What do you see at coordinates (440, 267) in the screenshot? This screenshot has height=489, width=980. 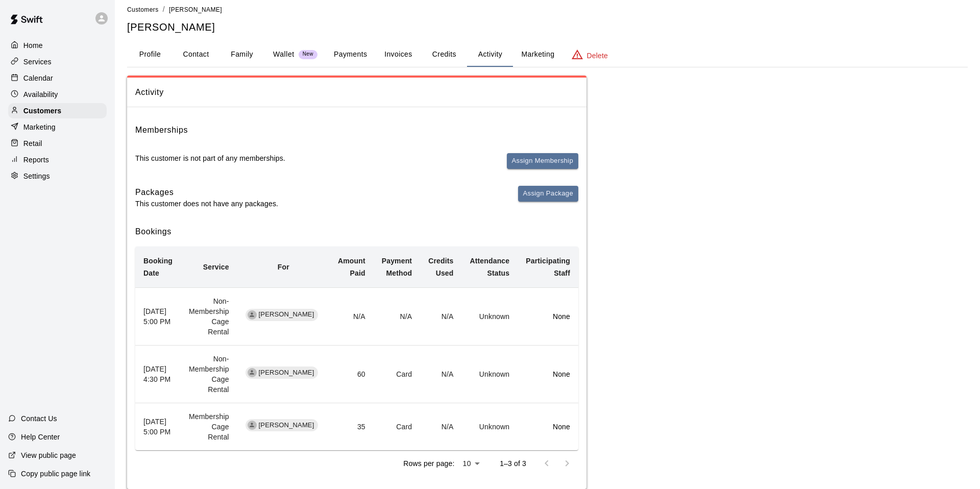 I see `b: Credits Used` at bounding box center [440, 267].